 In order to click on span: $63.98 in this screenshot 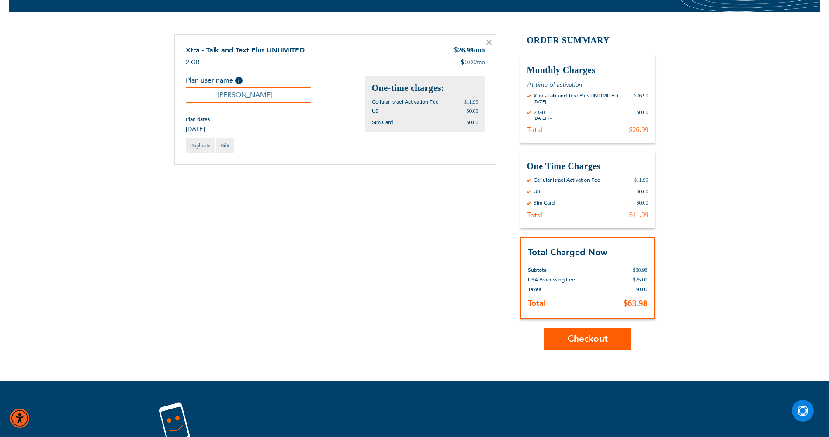, I will do `click(636, 303)`.